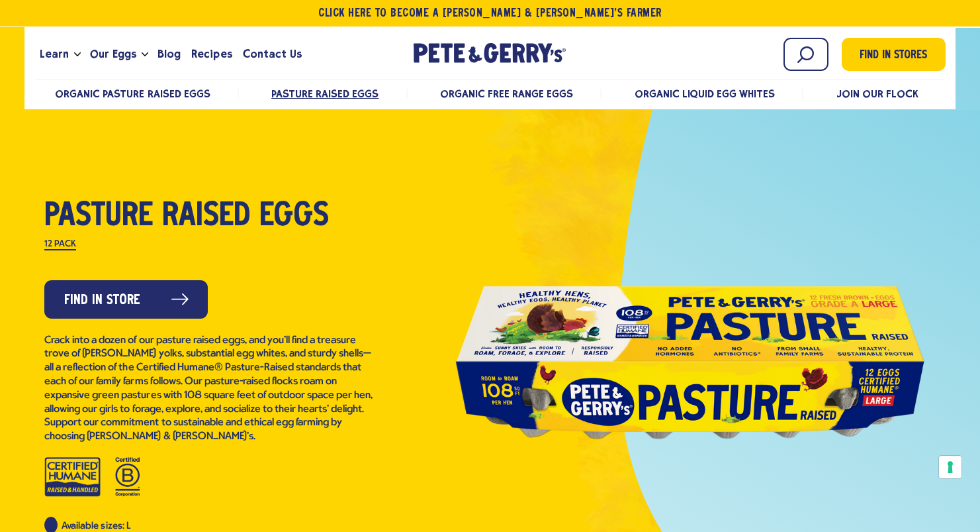  Describe the element at coordinates (133, 93) in the screenshot. I see `a: Organic Pasture Raised Eggs` at that location.